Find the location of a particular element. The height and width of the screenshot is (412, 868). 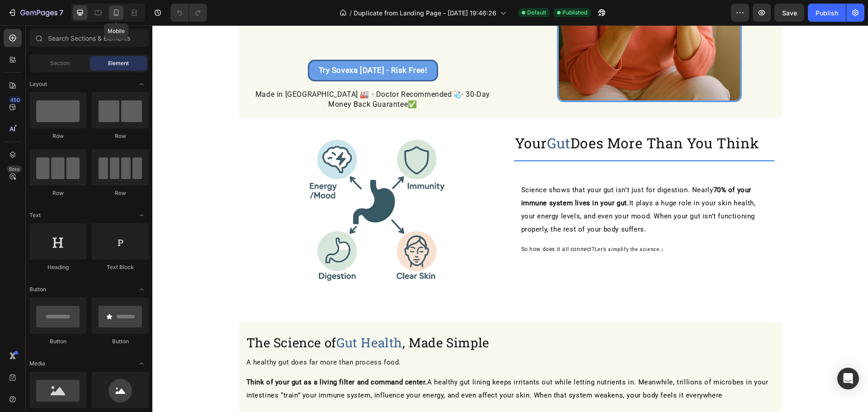

span: Default is located at coordinates (537, 13).